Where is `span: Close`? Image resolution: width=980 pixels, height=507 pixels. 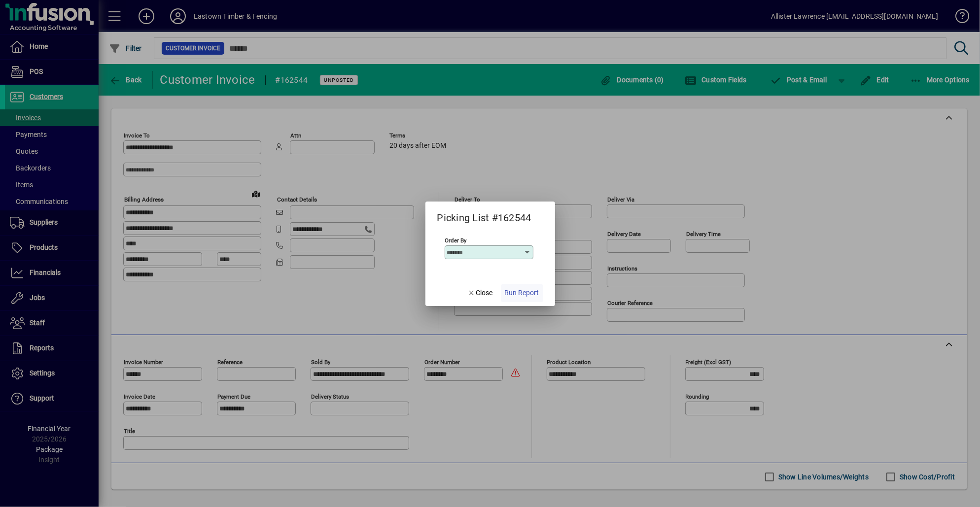 span: Close is located at coordinates (480, 293).